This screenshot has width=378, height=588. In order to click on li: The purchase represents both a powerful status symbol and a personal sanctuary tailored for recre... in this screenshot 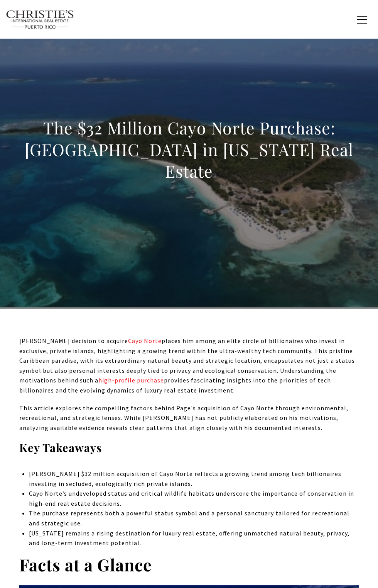, I will do `click(194, 518)`.